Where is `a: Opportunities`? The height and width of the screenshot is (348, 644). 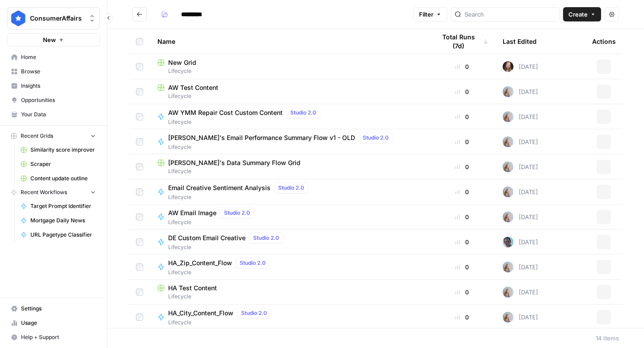 a: Opportunities is located at coordinates (53, 101).